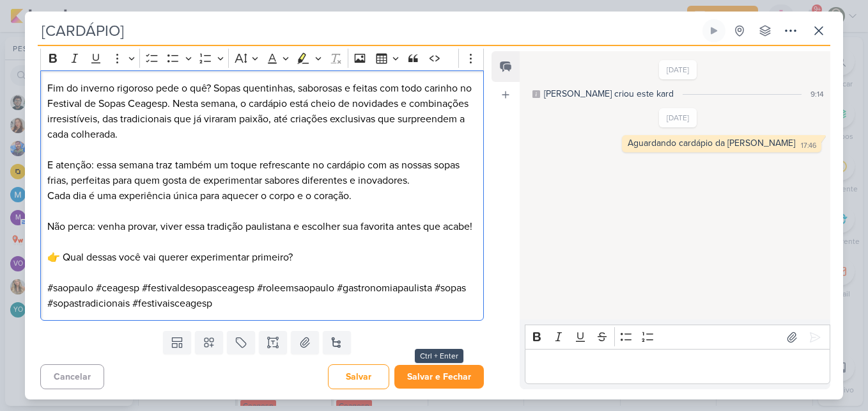  What do you see at coordinates (262, 296) in the screenshot?
I see `p: #saopaulo #ceagesp #festivaldesopasceagesp #roleemsaopaulo #gastronomiapaulista #sopas #sopastrad...` at bounding box center [262, 296].